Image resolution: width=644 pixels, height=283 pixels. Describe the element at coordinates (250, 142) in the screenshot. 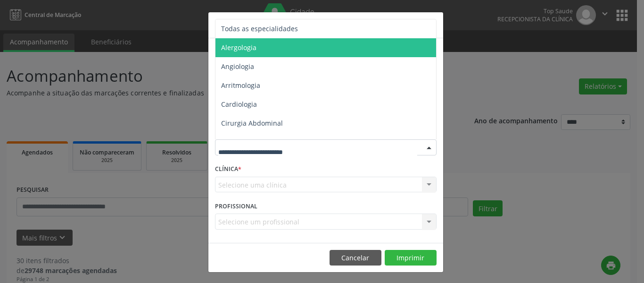

I see `span: Cirurgia Bariatrica` at that location.